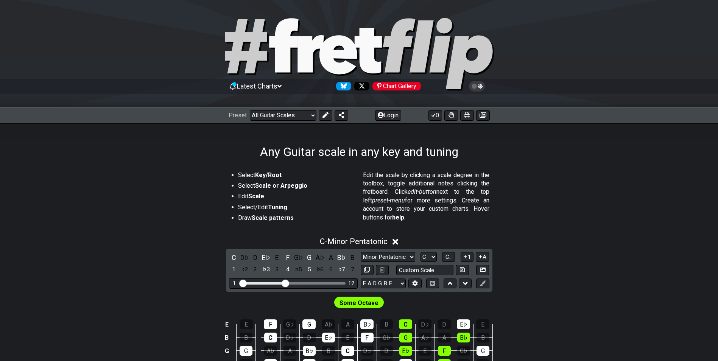  I want to click on em: edit-button, so click(422, 191).